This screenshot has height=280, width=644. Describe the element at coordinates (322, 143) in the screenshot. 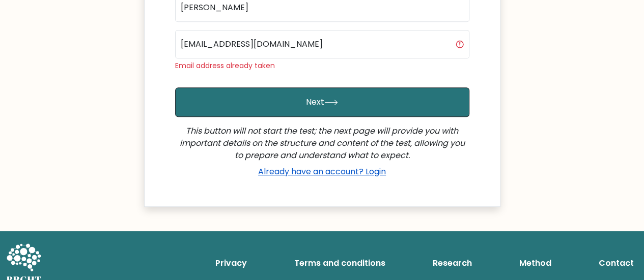

I see `i: This button will not start the test; the next page will provide you with important details on the...` at that location.